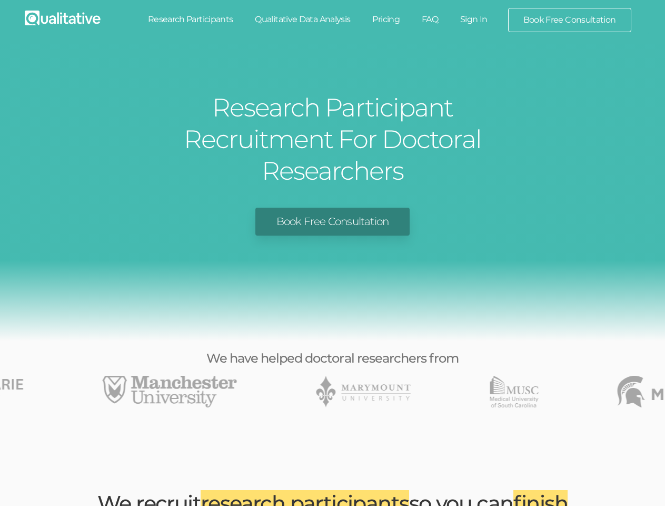 Image resolution: width=665 pixels, height=506 pixels. I want to click on a: FAQ, so click(430, 19).